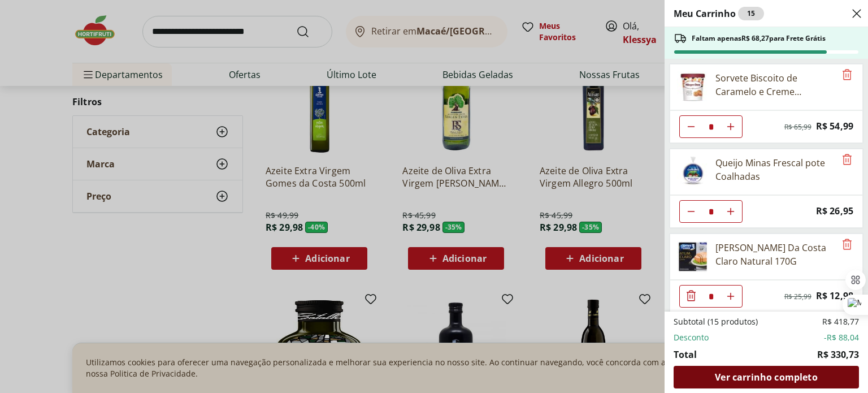 This screenshot has width=868, height=393. Describe the element at coordinates (841, 337) in the screenshot. I see `span: -R$ 88,04` at that location.